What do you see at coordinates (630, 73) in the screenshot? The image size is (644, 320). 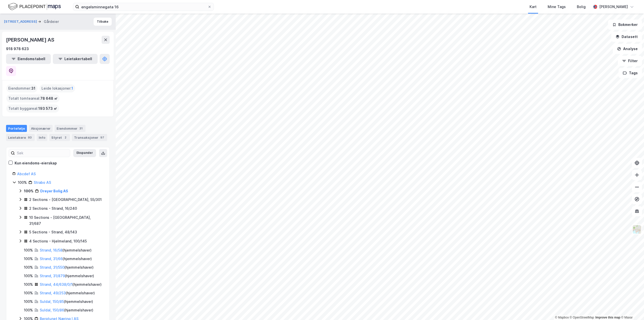 I see `button: Tags` at bounding box center [630, 73].